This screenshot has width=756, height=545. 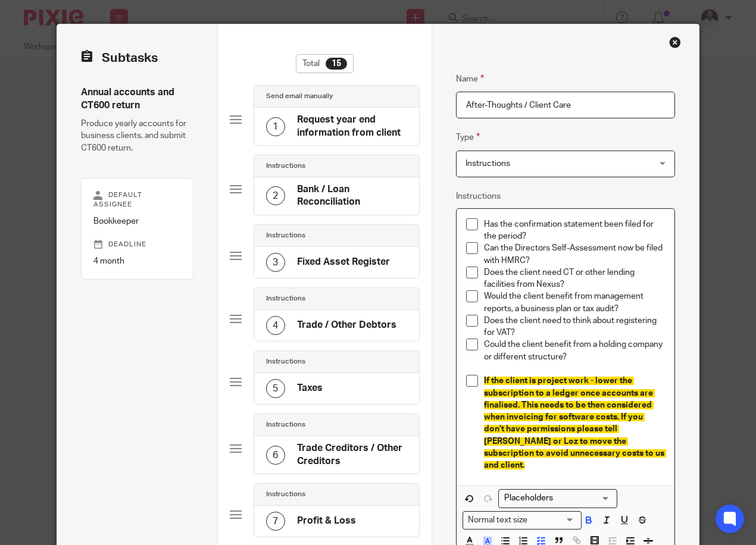 What do you see at coordinates (574, 230) in the screenshot?
I see `p: Has the confirmation statement been filed for the period?` at bounding box center [574, 230].